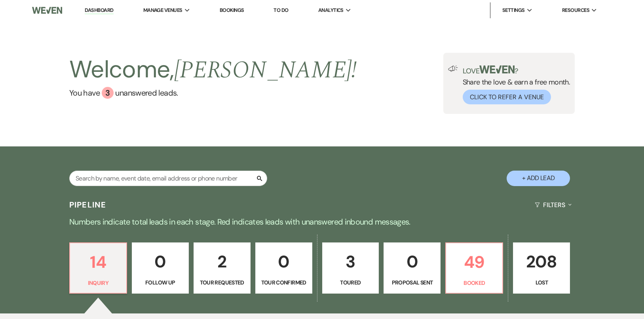 Image resolution: width=644 pixels, height=319 pixels. What do you see at coordinates (541, 261) in the screenshot?
I see `p: 208` at bounding box center [541, 261].